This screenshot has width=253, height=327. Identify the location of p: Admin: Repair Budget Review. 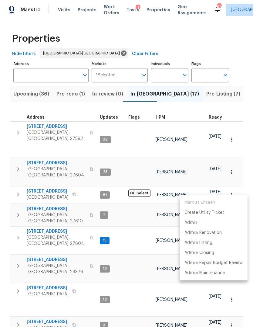
(214, 263).